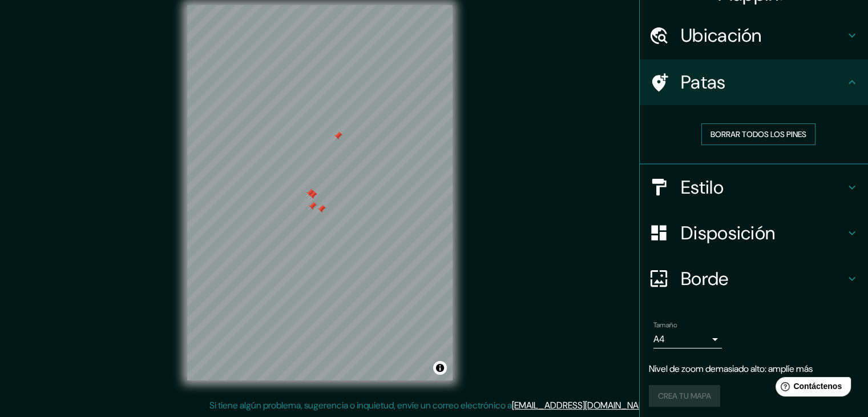 Image resolution: width=868 pixels, height=417 pixels. I want to click on div: Estilo, so click(754, 187).